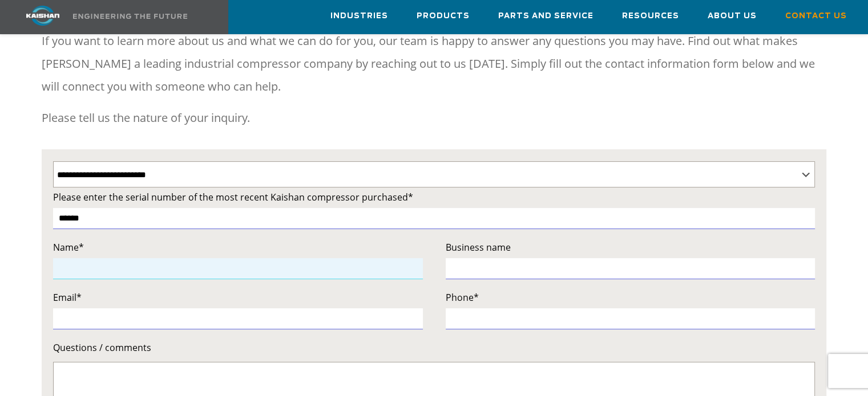 This screenshot has width=868, height=396. What do you see at coordinates (631, 247) in the screenshot?
I see `label: Business name` at bounding box center [631, 247].